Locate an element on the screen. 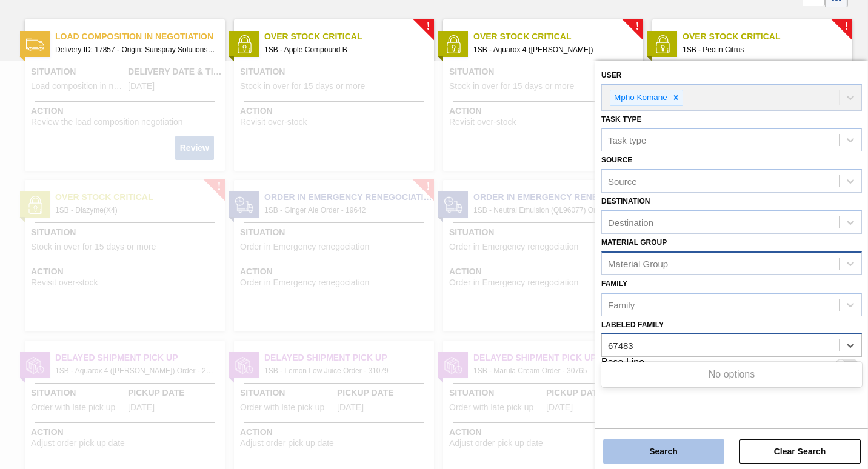 The height and width of the screenshot is (469, 868). label: Family is located at coordinates (614, 284).